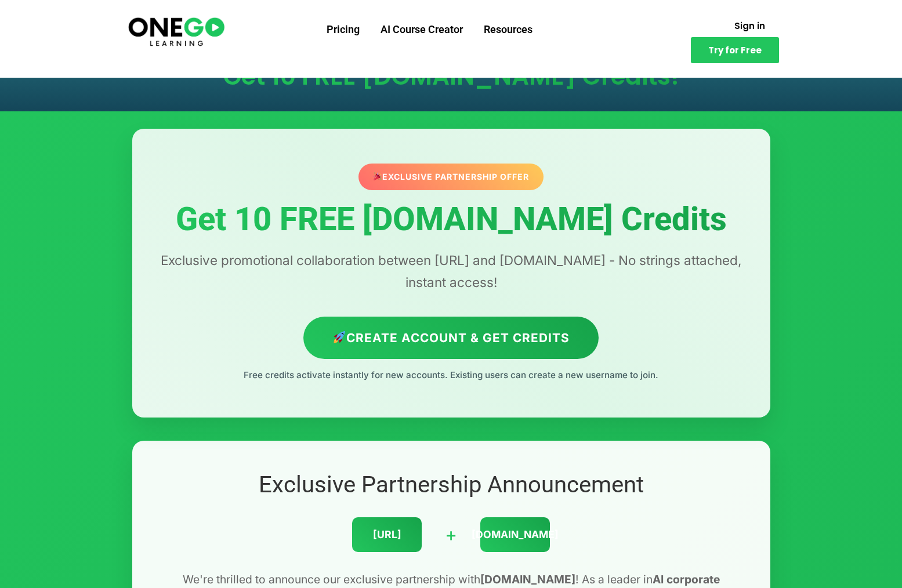  What do you see at coordinates (421, 30) in the screenshot?
I see `a: AI Course Creator` at bounding box center [421, 30].